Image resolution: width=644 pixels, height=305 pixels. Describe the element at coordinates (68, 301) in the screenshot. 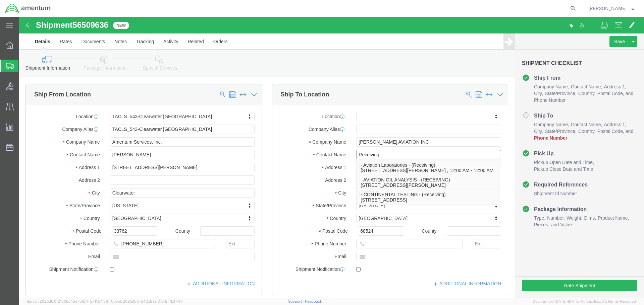

I see `span: Server: 2025.16.0-21b0bc45e7b` at that location.